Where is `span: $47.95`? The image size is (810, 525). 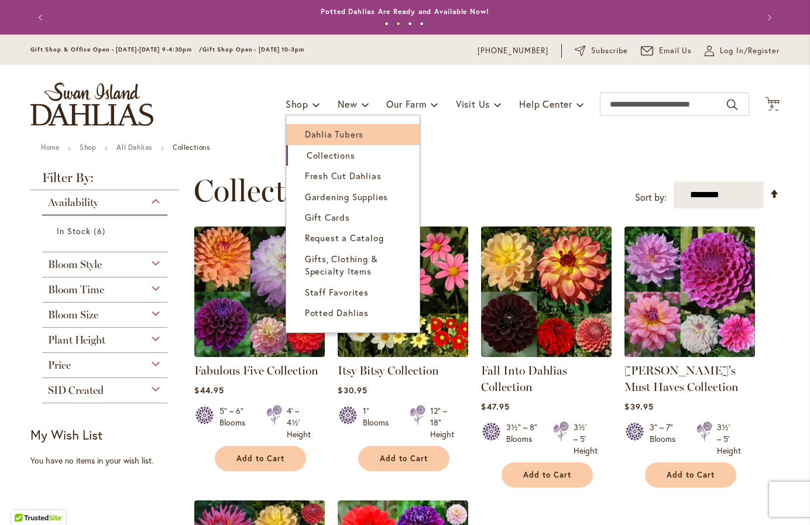
span: $47.95 is located at coordinates (495, 406).